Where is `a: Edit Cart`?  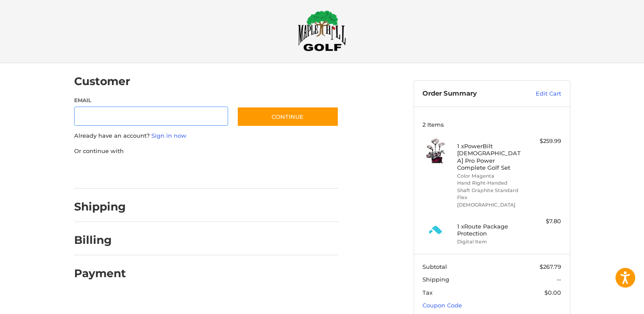
a: Edit Cart is located at coordinates (539, 94).